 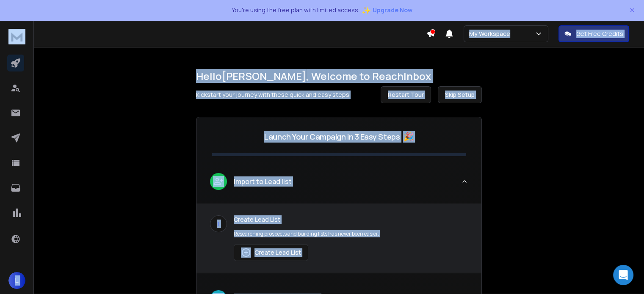 I want to click on button: L, so click(x=17, y=280).